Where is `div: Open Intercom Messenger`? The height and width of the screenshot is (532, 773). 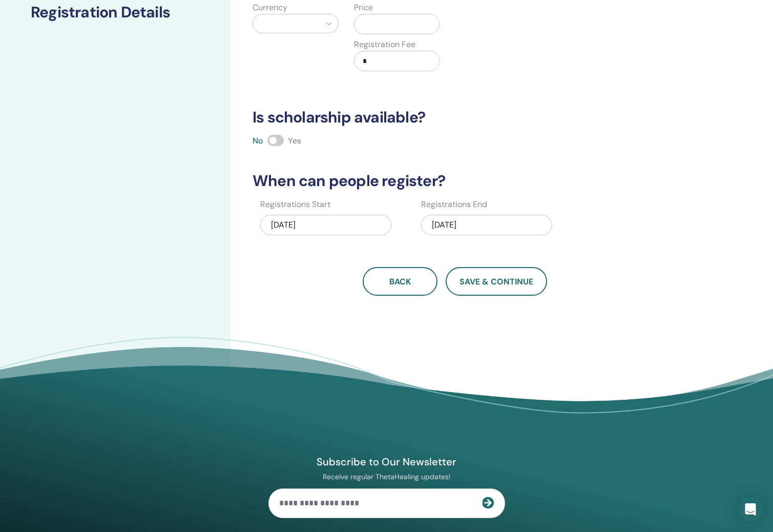
div: Open Intercom Messenger is located at coordinates (751, 509).